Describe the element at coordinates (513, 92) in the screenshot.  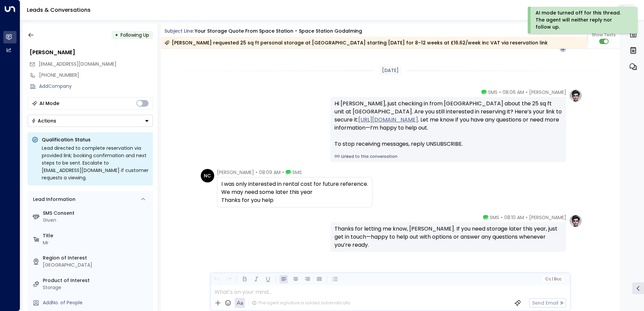
I see `span: 08:06 AM` at that location.